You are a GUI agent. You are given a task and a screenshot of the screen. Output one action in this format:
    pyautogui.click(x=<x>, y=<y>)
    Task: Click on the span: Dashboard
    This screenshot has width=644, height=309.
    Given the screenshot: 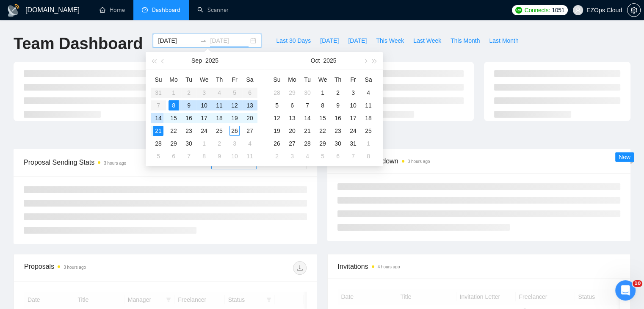 What is the action you would take?
    pyautogui.click(x=166, y=10)
    